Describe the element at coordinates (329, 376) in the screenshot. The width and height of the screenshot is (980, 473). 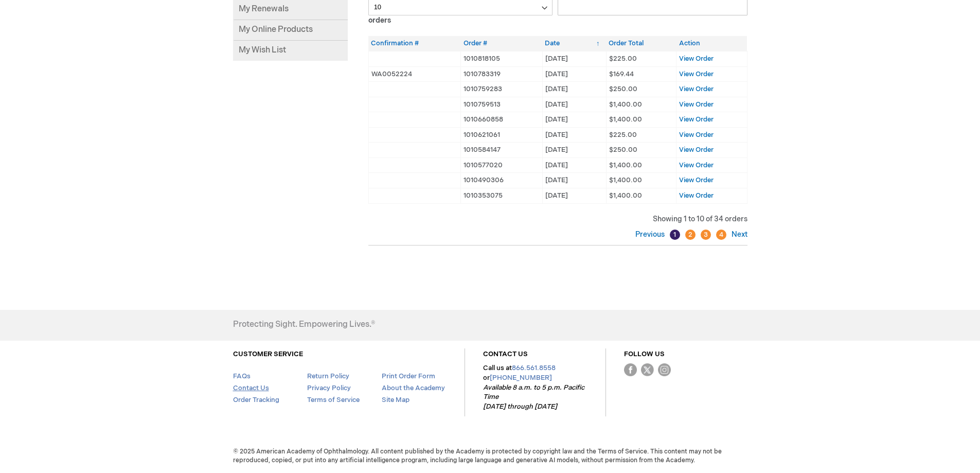
I see `a: Return Policy` at that location.